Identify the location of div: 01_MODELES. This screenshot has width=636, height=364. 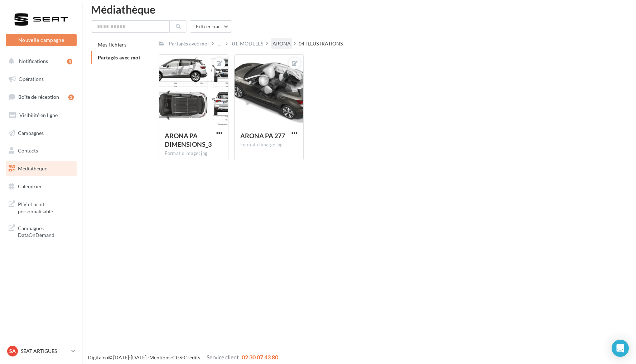
(247, 44).